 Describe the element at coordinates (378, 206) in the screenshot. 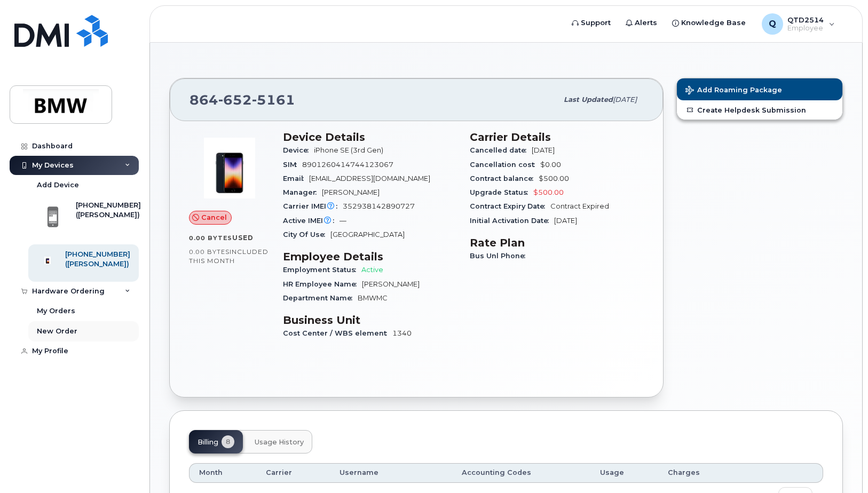

I see `span: 352938142890727` at that location.